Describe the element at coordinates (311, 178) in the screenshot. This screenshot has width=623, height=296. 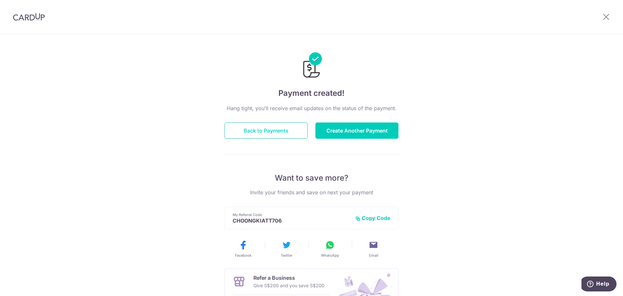
I see `p: Want to save more?` at that location.